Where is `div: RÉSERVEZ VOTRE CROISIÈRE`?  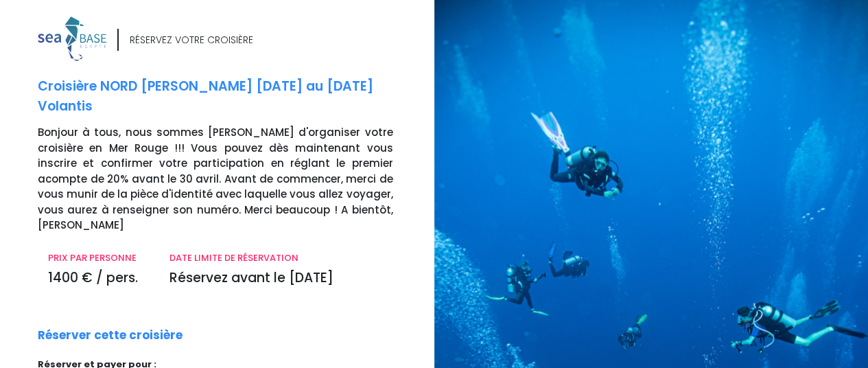 div: RÉSERVEZ VOTRE CROISIÈRE is located at coordinates (191, 40).